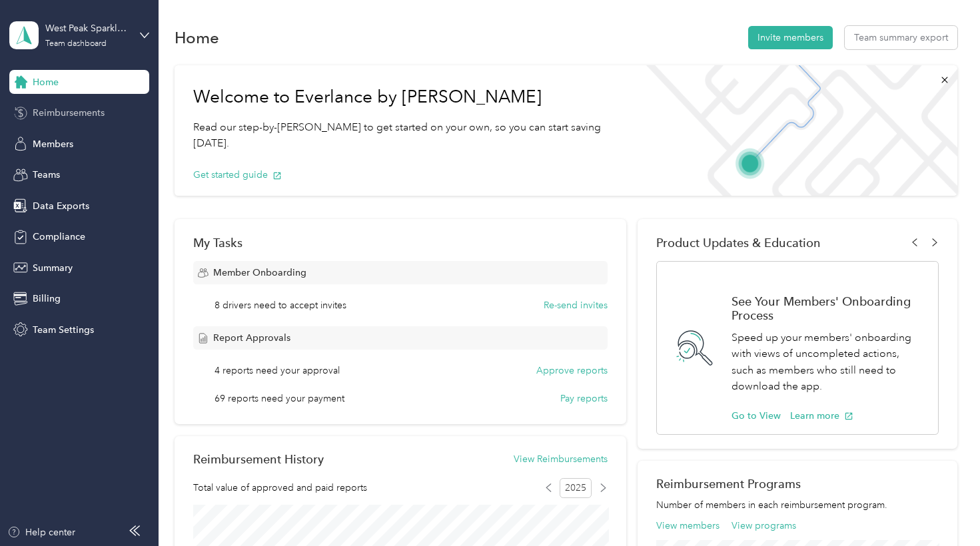  What do you see at coordinates (560, 458) in the screenshot?
I see `button: View Reimbursements` at bounding box center [560, 458].